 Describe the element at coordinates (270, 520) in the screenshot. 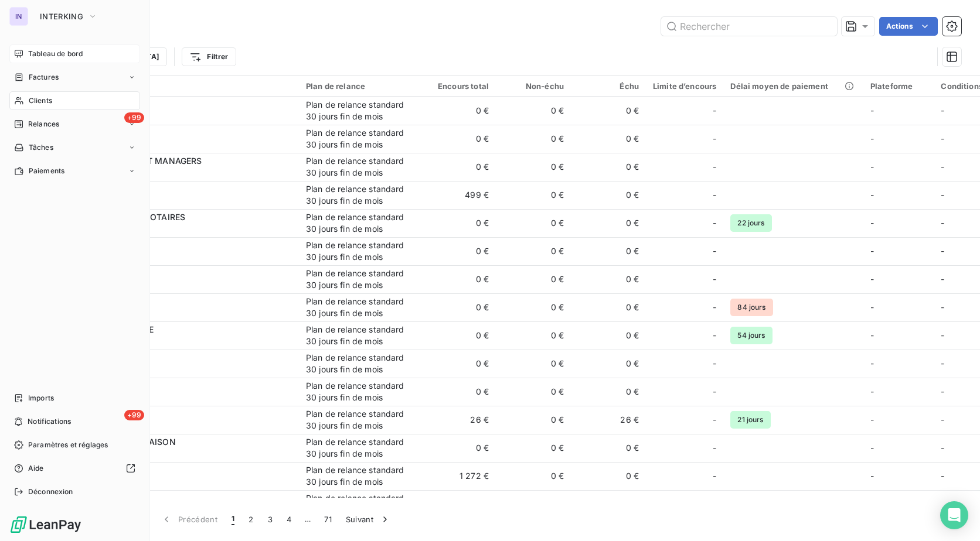

I see `button: 3` at that location.